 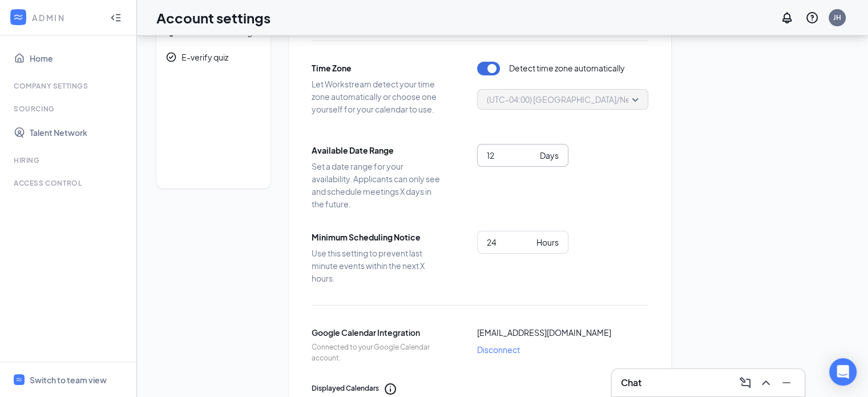 What do you see at coordinates (69, 108) in the screenshot?
I see `div: Sourcing` at bounding box center [69, 108].